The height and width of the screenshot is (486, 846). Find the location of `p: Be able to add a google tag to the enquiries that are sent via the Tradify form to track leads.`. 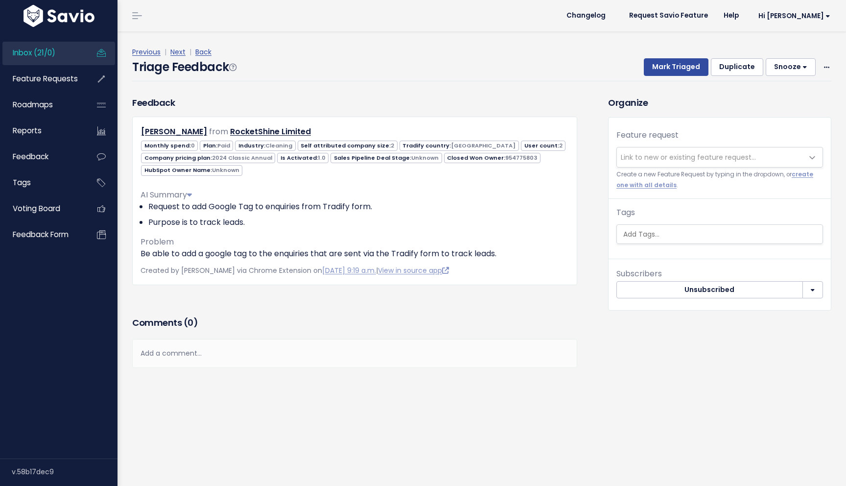

p: Be able to add a google tag to the enquiries that are sent via the Tradify form to track leads. is located at coordinates (355, 254).